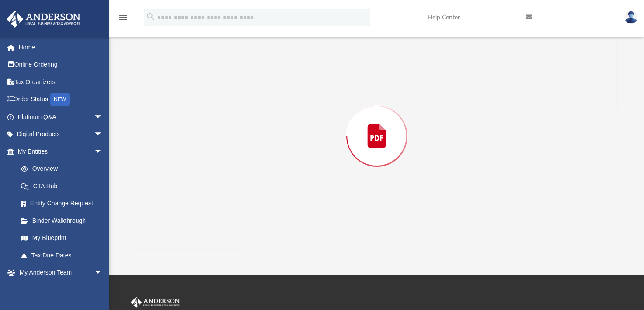  I want to click on a: Order StatusNEW, so click(61, 100).